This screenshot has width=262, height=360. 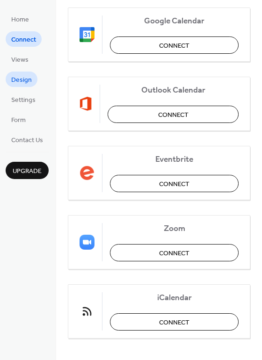 I want to click on span: Home, so click(x=20, y=20).